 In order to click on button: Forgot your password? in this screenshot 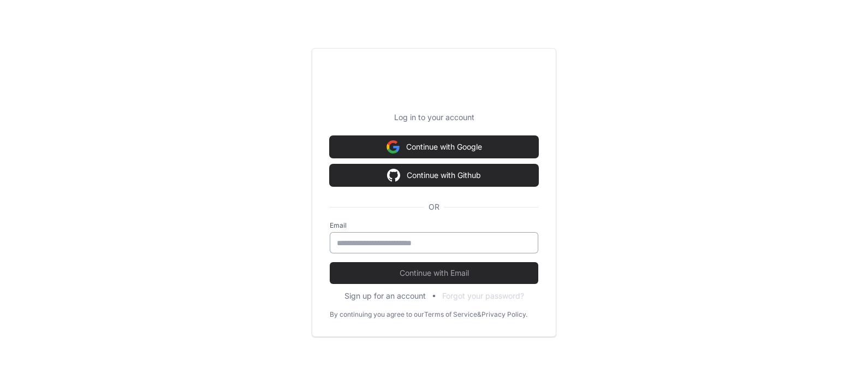, I will do `click(483, 296)`.